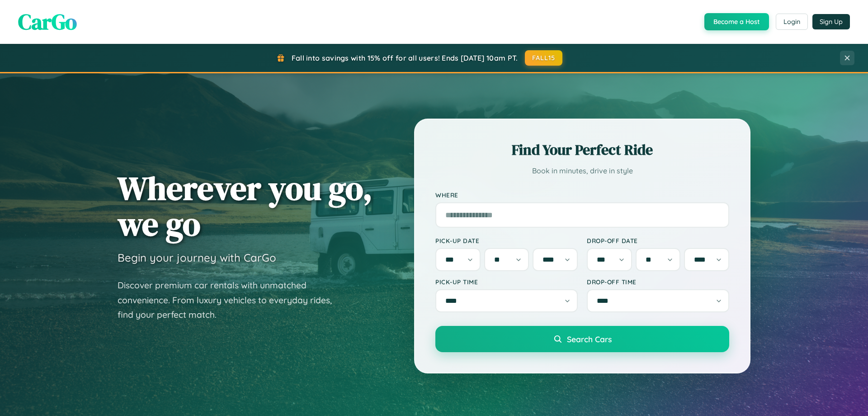 The image size is (868, 416). Describe the element at coordinates (831, 22) in the screenshot. I see `button: Sign Up` at that location.